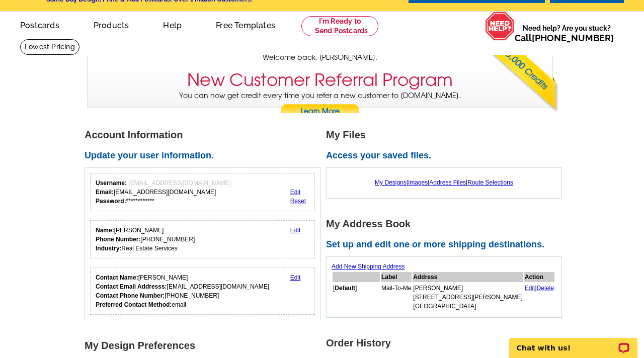 Image resolution: width=644 pixels, height=358 pixels. What do you see at coordinates (467, 277) in the screenshot?
I see `th: Address` at bounding box center [467, 277].